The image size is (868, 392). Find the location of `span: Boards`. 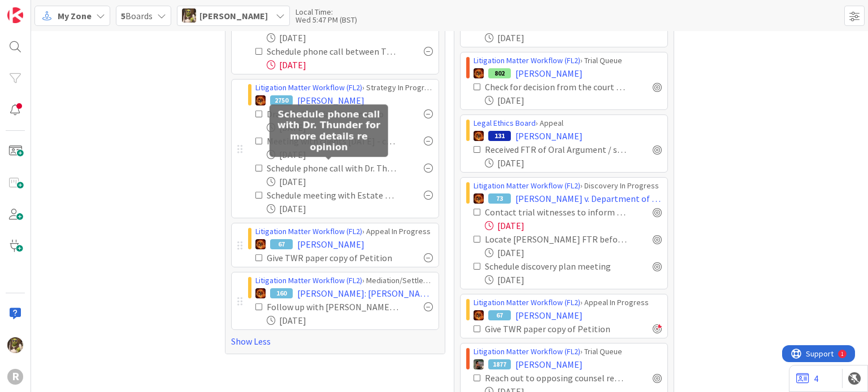

span: Boards is located at coordinates (137, 16).